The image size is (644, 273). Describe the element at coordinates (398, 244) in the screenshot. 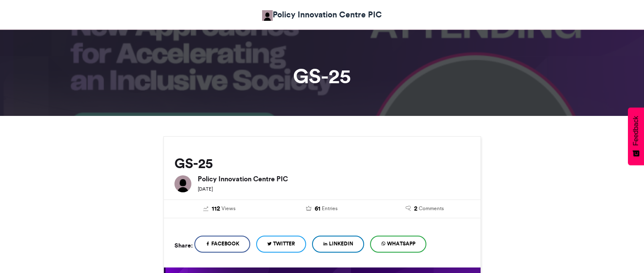

I see `a: WhatsApp` at that location.